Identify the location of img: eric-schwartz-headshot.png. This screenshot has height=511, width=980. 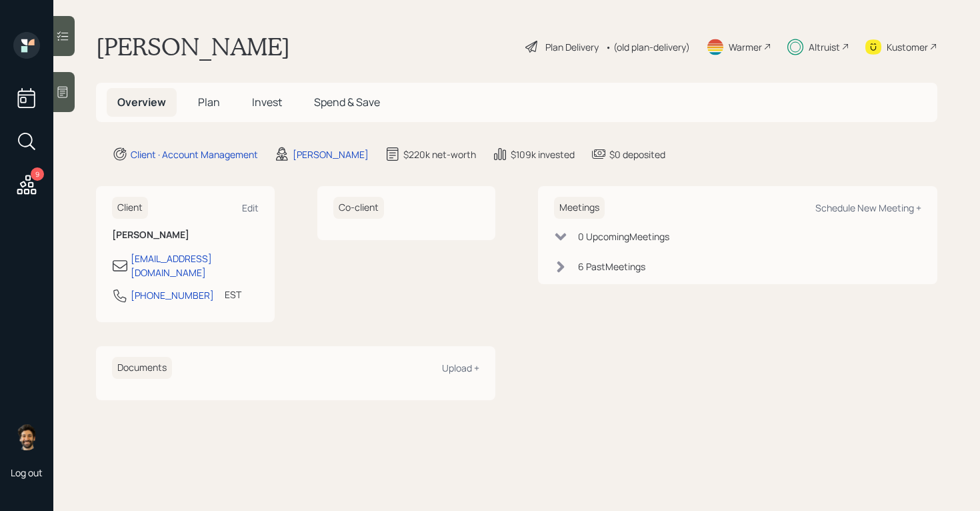
(27, 437).